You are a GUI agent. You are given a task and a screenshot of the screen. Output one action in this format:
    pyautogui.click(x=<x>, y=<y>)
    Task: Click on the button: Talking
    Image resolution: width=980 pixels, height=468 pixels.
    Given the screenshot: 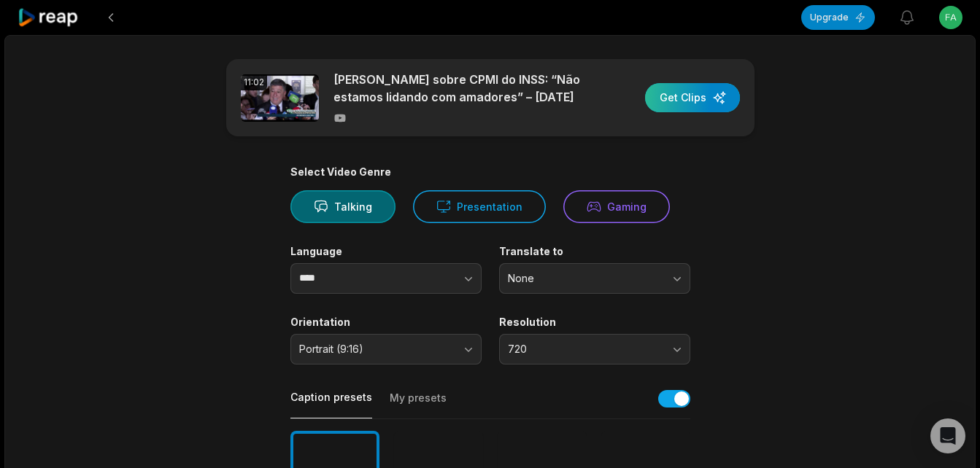 What is the action you would take?
    pyautogui.click(x=343, y=206)
    